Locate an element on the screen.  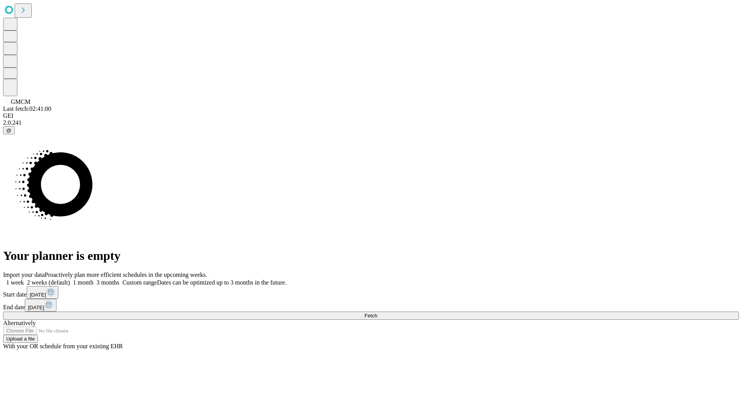
span: Alternatively is located at coordinates (19, 323).